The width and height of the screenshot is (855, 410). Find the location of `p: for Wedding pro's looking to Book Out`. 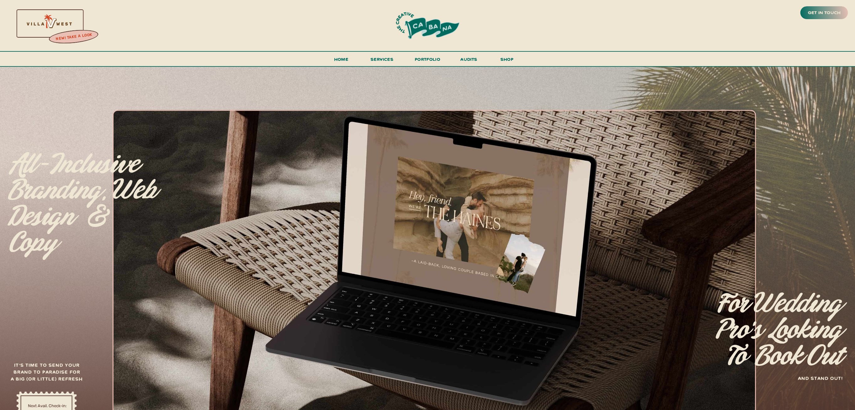

p: for Wedding pro's looking to Book Out is located at coordinates (757, 334).